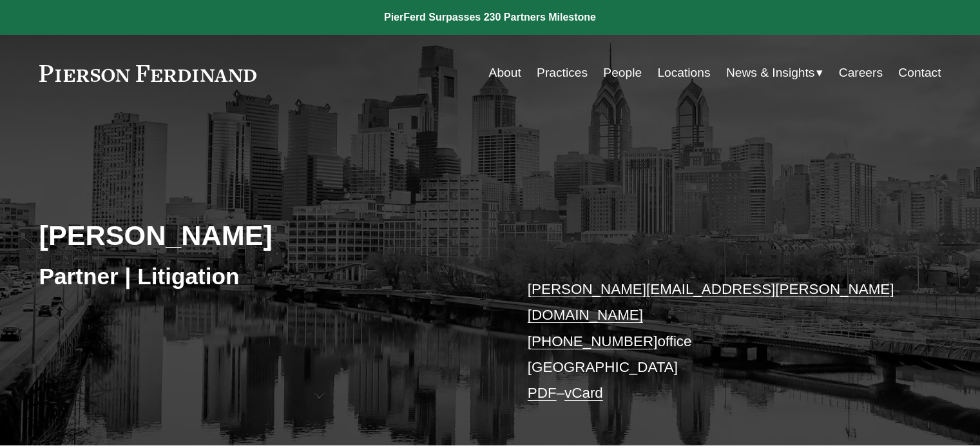  I want to click on a: Locations, so click(684, 73).